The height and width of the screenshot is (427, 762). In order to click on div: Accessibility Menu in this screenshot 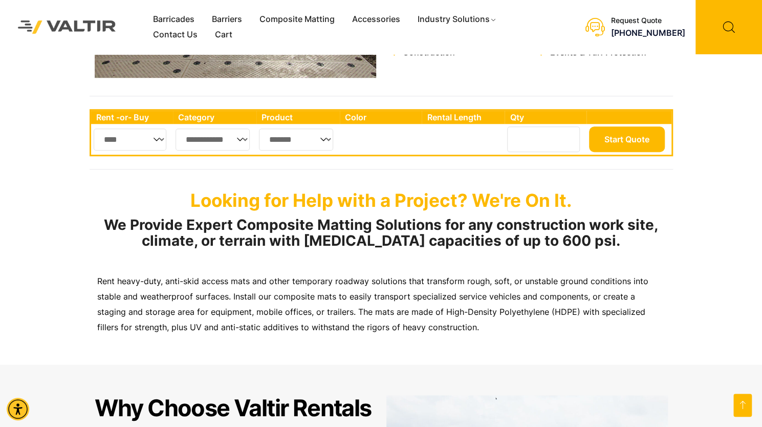, I will do `click(18, 409)`.